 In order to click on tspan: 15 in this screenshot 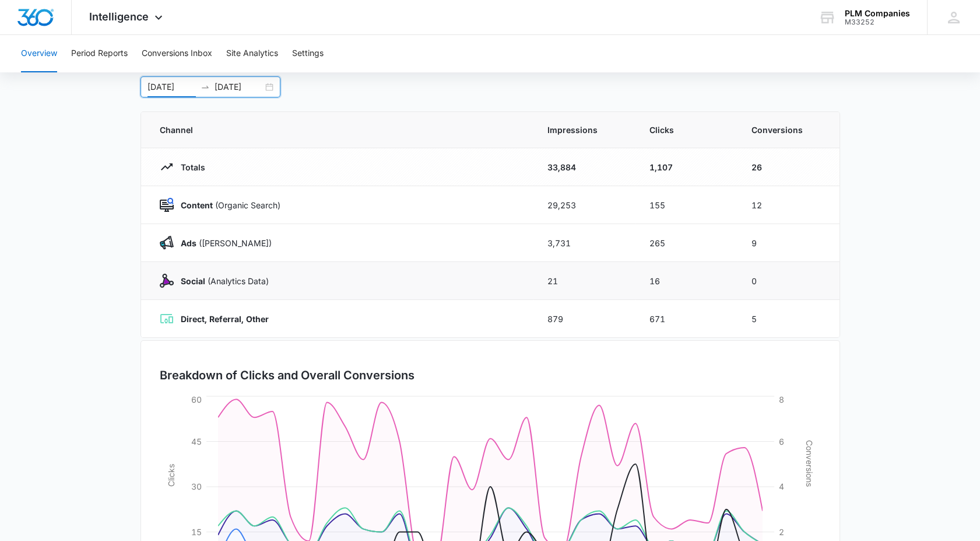, I will do `click(196, 531)`.